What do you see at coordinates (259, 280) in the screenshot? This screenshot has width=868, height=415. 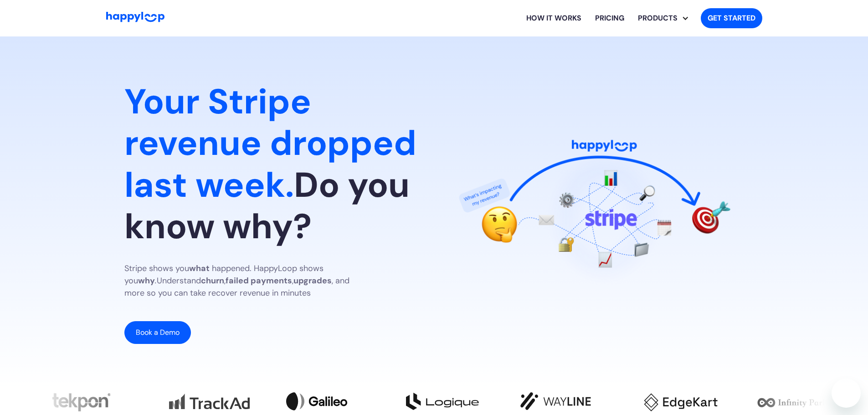 I see `strong: failed payments` at bounding box center [259, 280].